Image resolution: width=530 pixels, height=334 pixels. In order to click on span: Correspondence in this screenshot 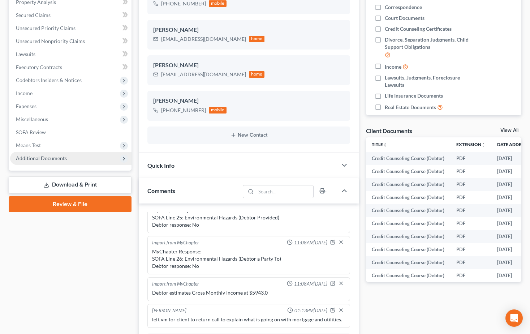, I will do `click(403, 7)`.